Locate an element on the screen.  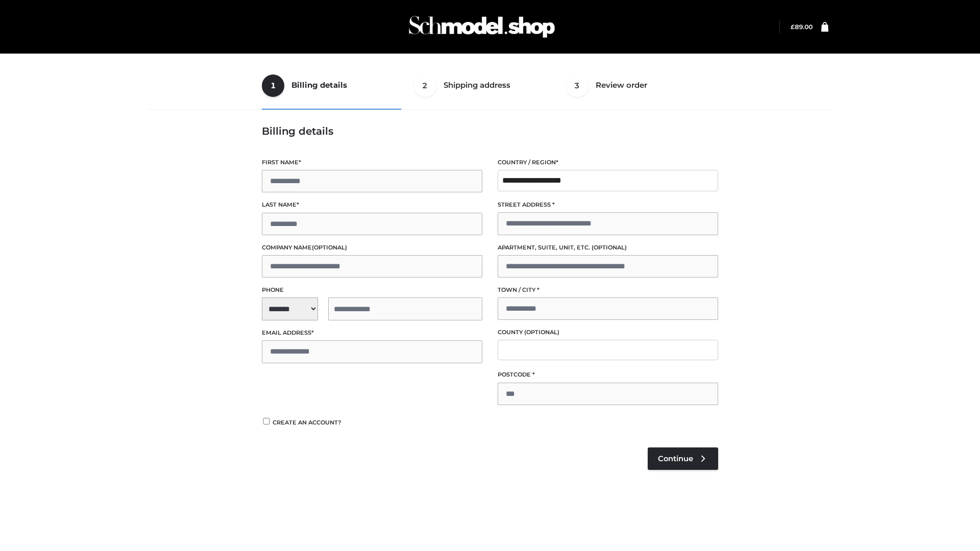
label: Postcode is located at coordinates (608, 374).